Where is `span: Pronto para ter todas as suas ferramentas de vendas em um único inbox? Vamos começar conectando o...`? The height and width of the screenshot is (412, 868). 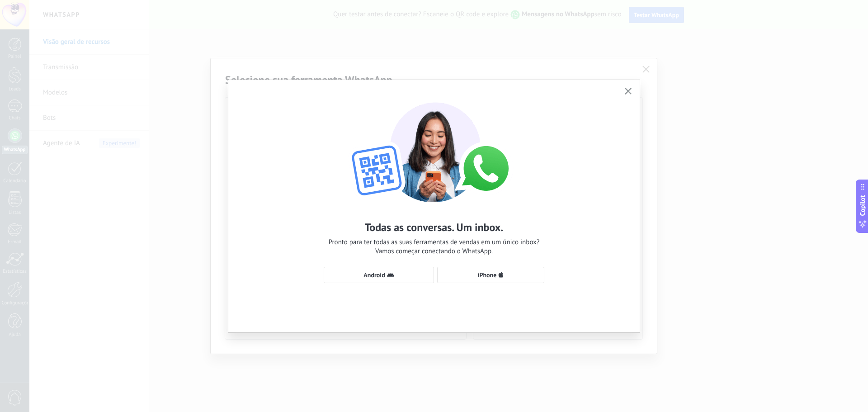 span: Pronto para ter todas as suas ferramentas de vendas em um único inbox? Vamos começar conectando o... is located at coordinates (434, 247).